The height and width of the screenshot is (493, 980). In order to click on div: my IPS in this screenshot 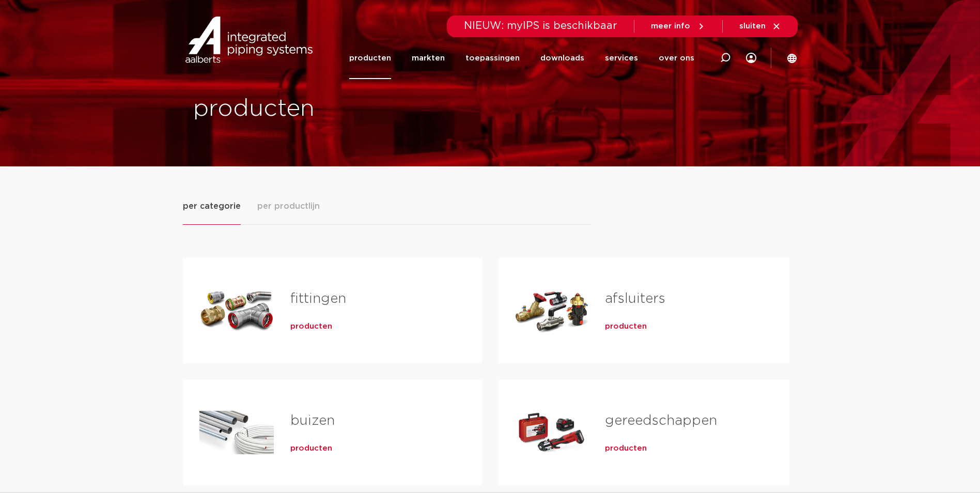, I will do `click(751, 58)`.